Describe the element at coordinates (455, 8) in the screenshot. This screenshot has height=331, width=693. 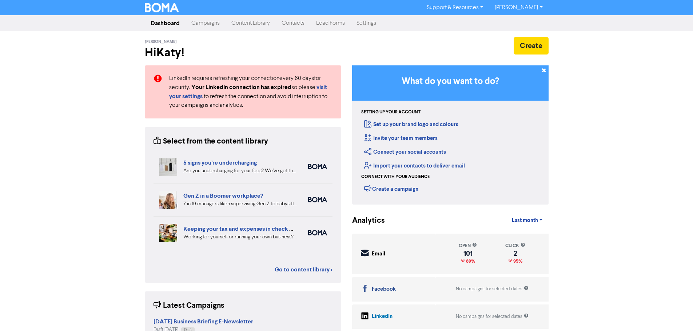
I see `a: Support & Resources` at that location.